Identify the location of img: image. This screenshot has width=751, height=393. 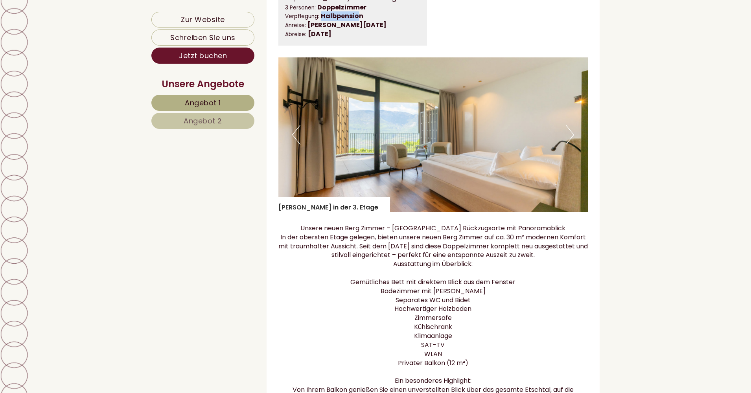
(433, 135).